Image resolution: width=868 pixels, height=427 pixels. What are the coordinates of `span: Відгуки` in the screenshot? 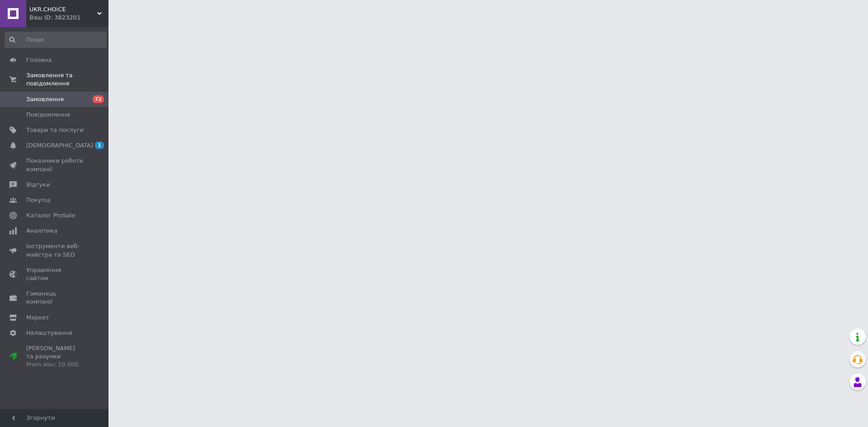 It's located at (38, 185).